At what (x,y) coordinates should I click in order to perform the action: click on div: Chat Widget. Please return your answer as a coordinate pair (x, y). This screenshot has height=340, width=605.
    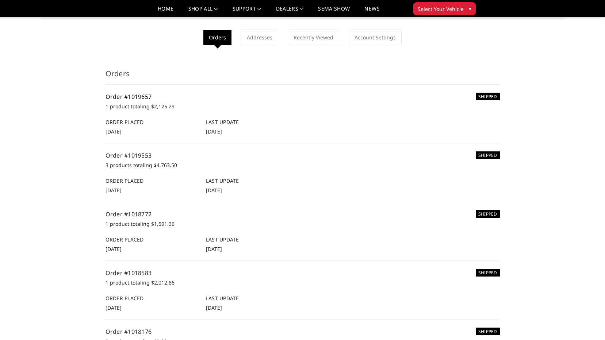
    Looking at the image, I should click on (586, 323).